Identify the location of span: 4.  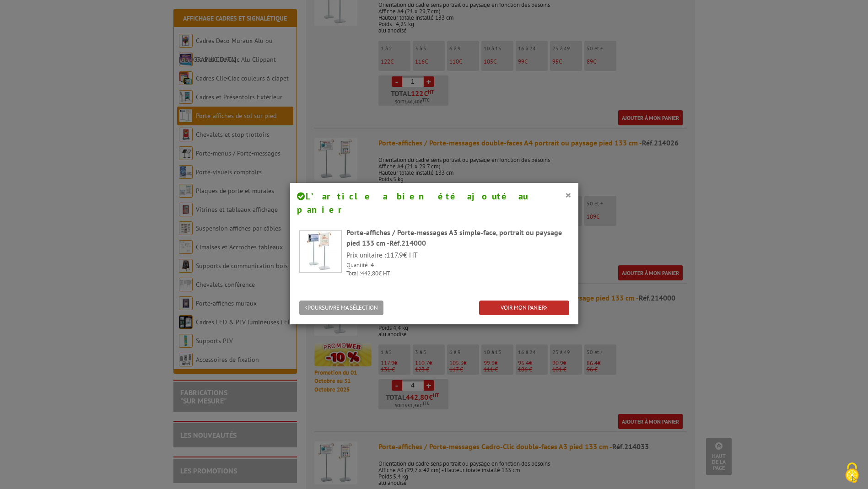
(372, 265).